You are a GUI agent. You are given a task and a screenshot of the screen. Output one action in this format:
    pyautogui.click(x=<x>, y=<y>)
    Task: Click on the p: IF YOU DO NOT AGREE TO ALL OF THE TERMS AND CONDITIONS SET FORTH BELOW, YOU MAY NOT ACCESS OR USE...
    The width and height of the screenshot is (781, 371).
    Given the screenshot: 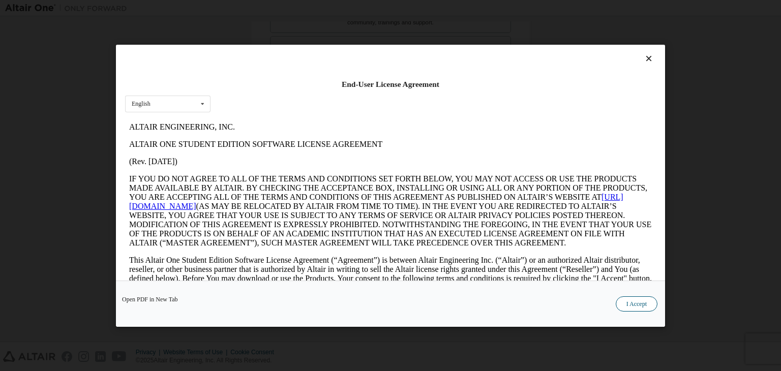 What is the action you would take?
    pyautogui.click(x=266, y=93)
    